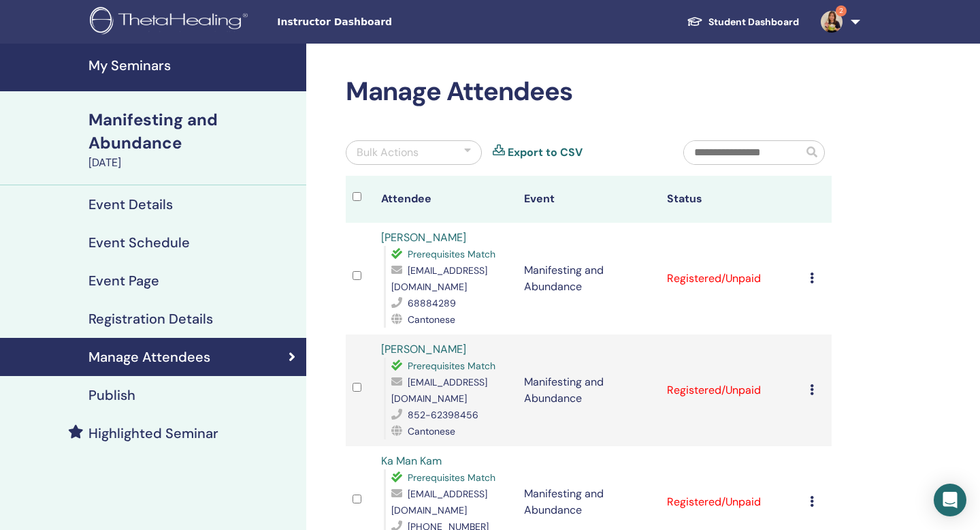 The height and width of the screenshot is (530, 980). What do you see at coordinates (732, 199) in the screenshot?
I see `th: Status` at bounding box center [732, 199].